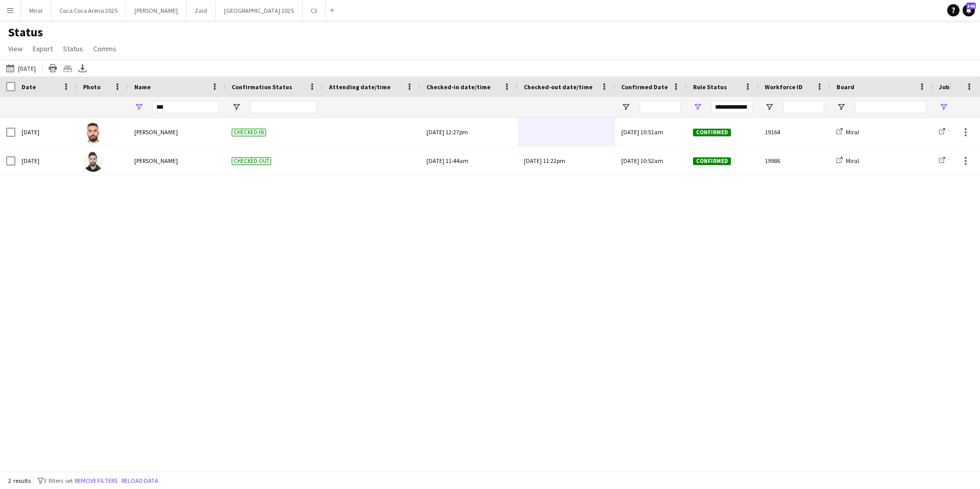  What do you see at coordinates (251, 161) in the screenshot?
I see `span: Checked-out` at bounding box center [251, 161].